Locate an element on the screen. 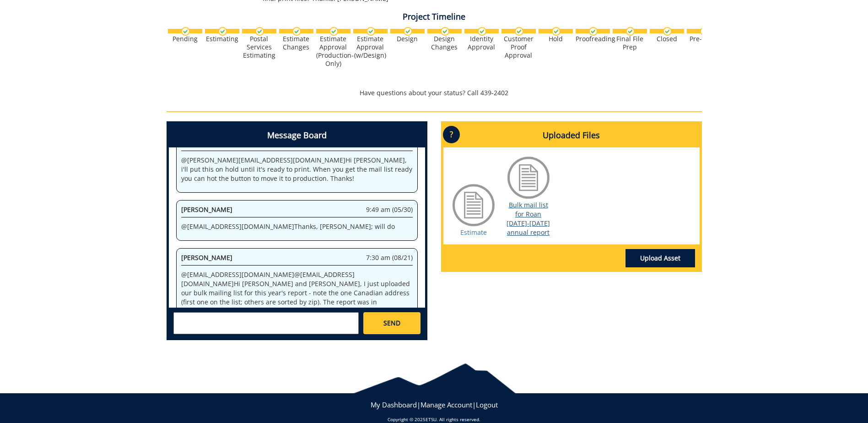  div: Pre-Press is located at coordinates (703, 38).